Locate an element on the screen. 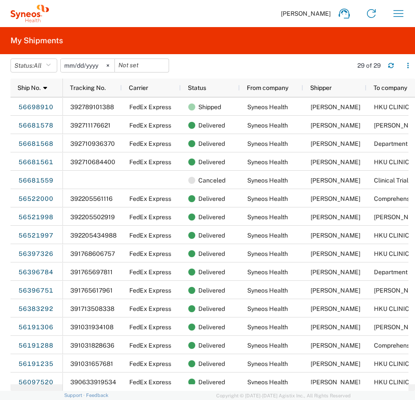  a: 56191288 is located at coordinates (36, 346).